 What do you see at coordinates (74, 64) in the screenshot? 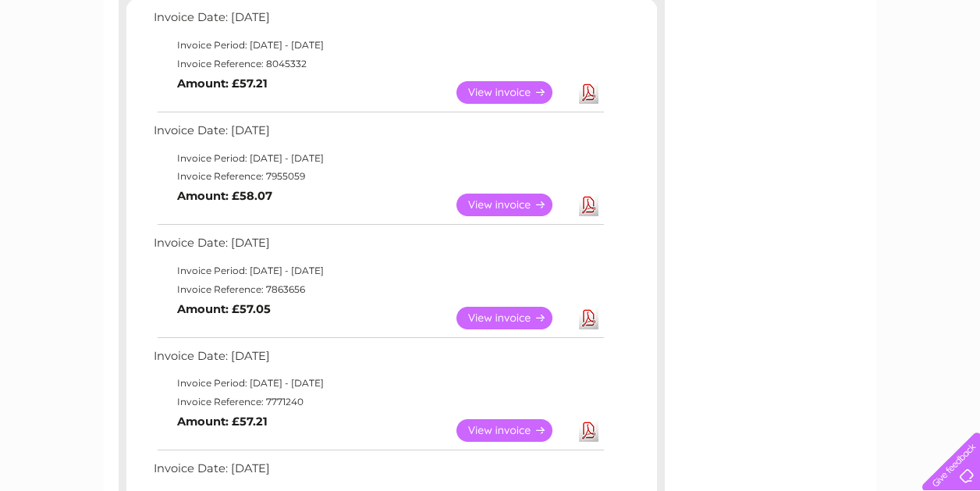
I see `img: logo.png` at bounding box center [74, 64].